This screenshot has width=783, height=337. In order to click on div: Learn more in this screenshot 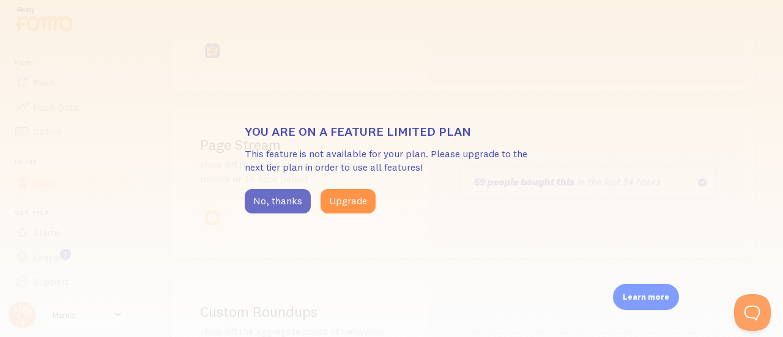, I will do `click(646, 297)`.